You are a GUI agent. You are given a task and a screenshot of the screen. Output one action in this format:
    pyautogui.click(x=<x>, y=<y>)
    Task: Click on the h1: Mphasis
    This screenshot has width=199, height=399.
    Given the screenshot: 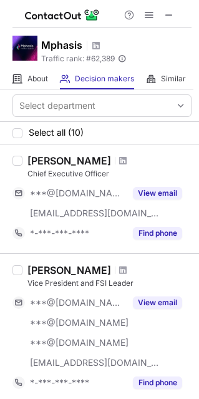 What is the action you would take?
    pyautogui.click(x=62, y=45)
    